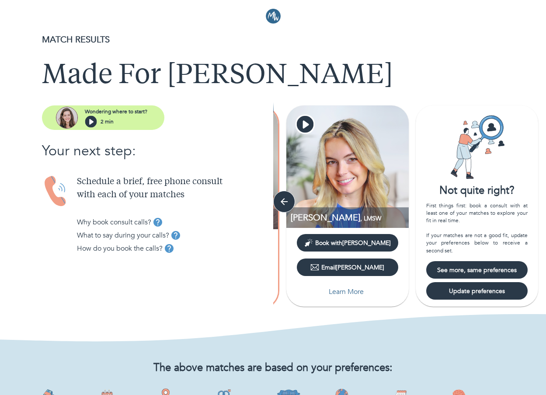  What do you see at coordinates (123, 235) in the screenshot?
I see `p: What to say during your calls?` at bounding box center [123, 235].